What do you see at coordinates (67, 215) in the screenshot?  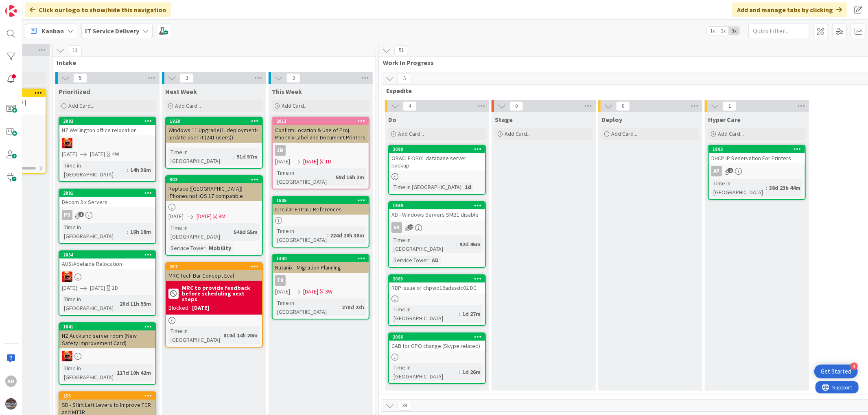 I see `div: PS` at bounding box center [67, 215].